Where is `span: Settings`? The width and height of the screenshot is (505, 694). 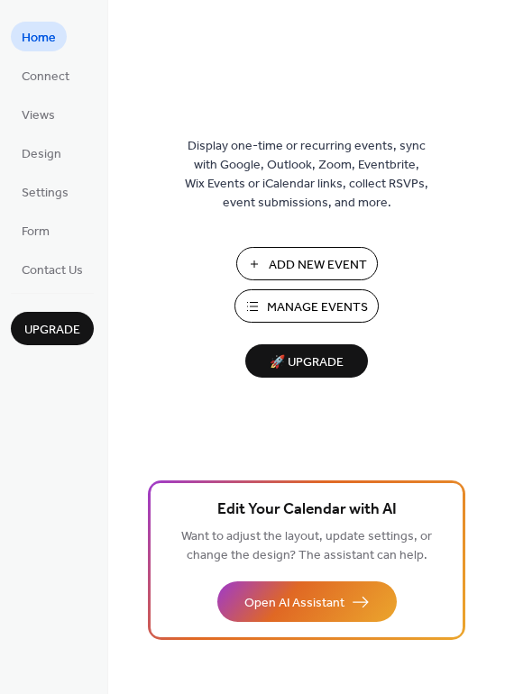 span: Settings is located at coordinates (45, 193).